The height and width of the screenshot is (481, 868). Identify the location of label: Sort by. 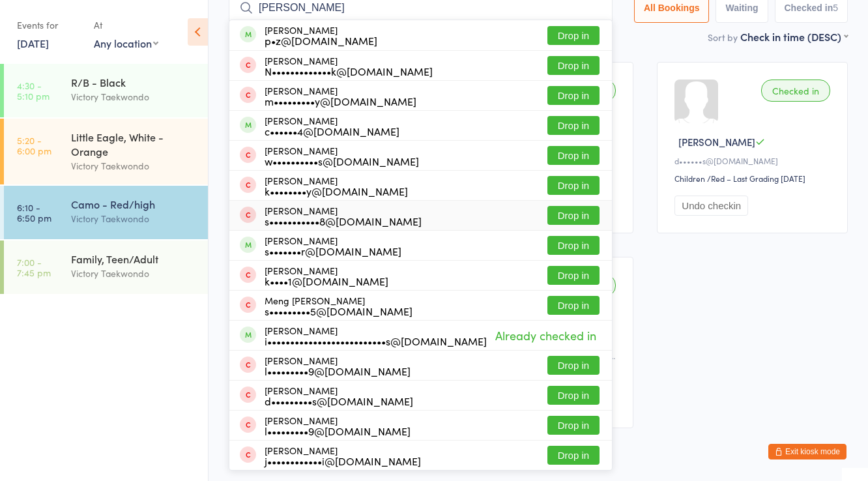
(723, 37).